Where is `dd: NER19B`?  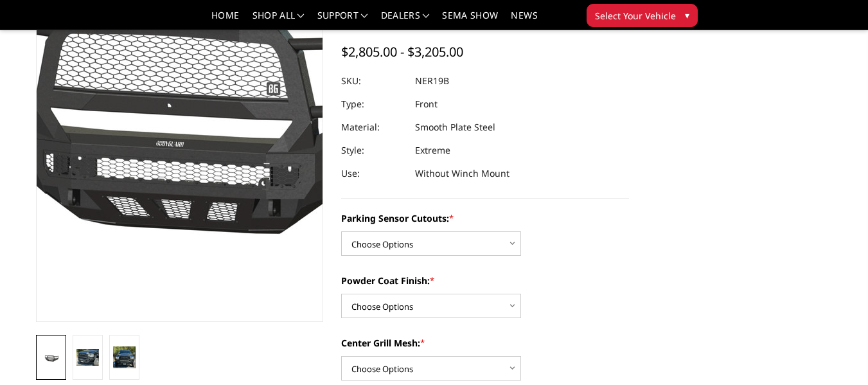 dd: NER19B is located at coordinates (432, 81).